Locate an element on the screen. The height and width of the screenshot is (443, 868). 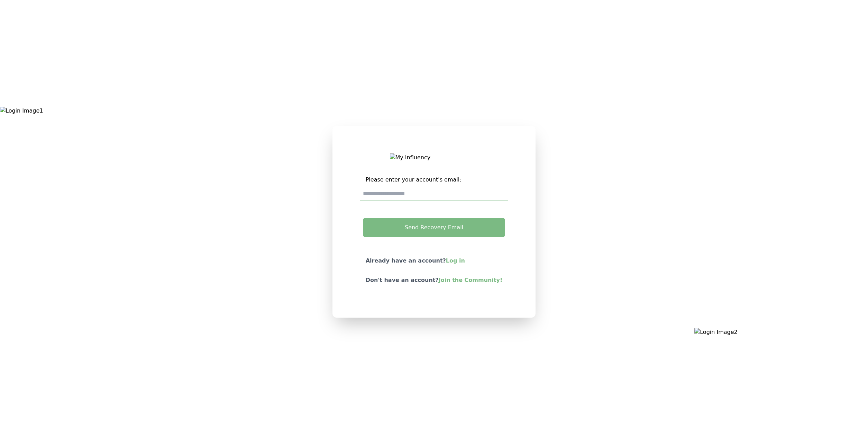
a: Log in is located at coordinates (455, 260).